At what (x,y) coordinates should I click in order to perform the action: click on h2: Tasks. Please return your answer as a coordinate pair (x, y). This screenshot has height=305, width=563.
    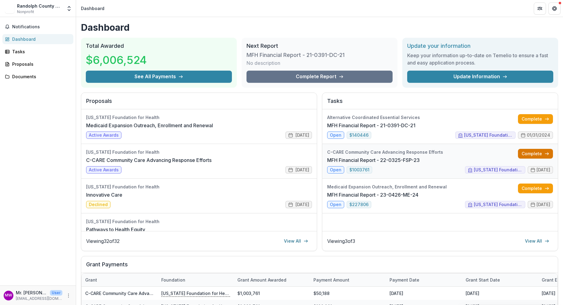
    Looking at the image, I should click on (440, 103).